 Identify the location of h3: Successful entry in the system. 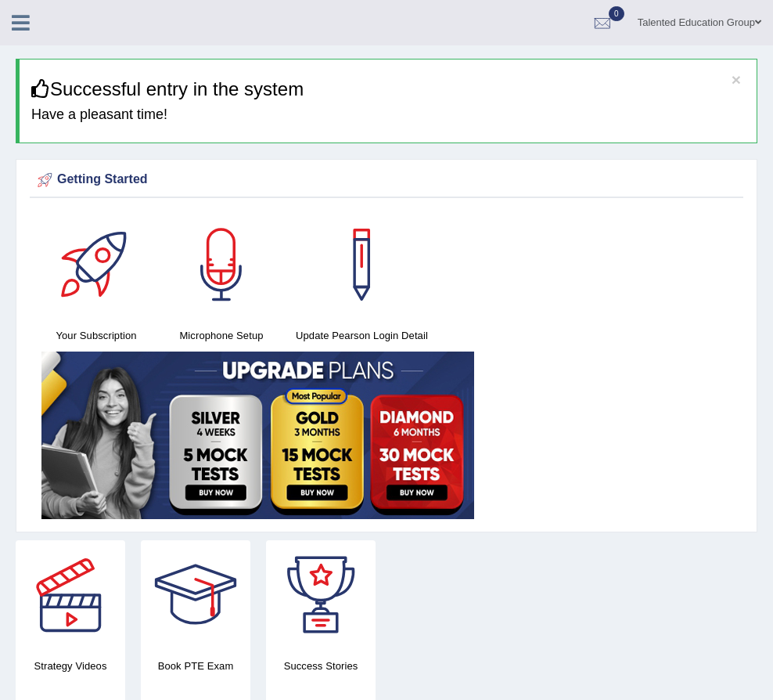
(388, 90).